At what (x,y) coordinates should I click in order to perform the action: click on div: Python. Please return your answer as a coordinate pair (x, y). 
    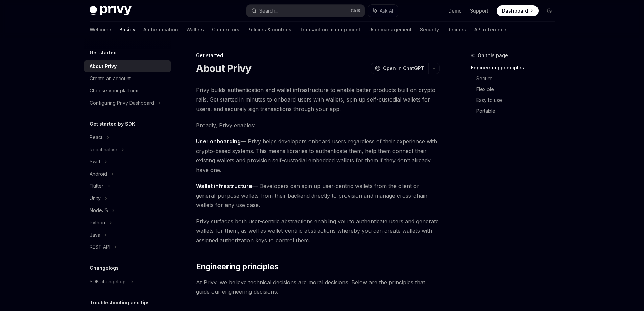
    Looking at the image, I should click on (97, 223).